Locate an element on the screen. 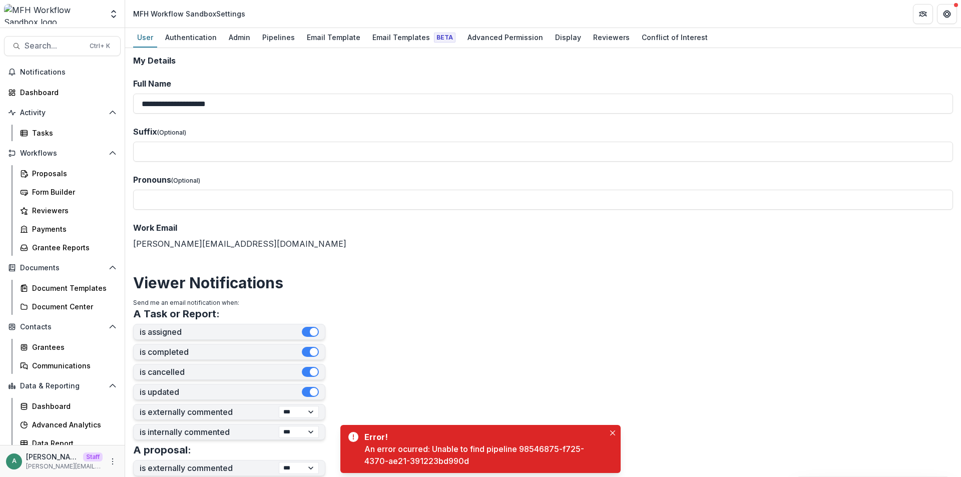  span: Suffix is located at coordinates (145, 132).